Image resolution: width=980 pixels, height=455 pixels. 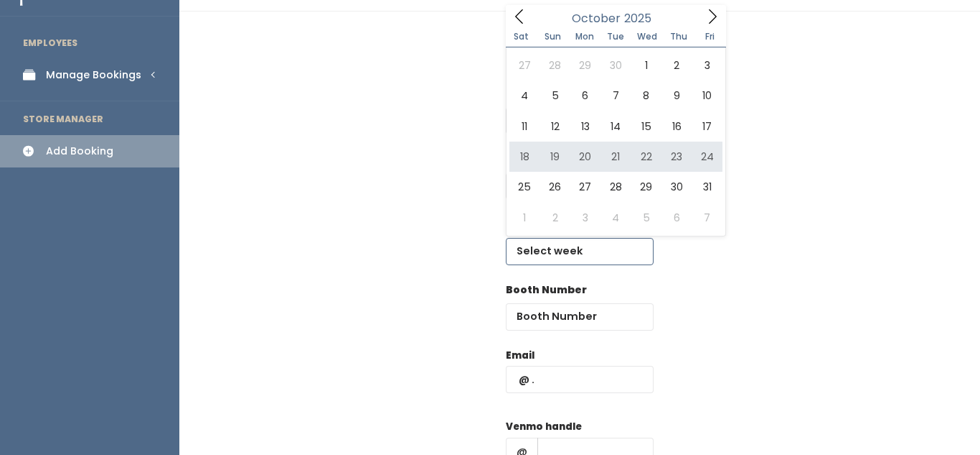 I want to click on label: Booth Number, so click(x=546, y=289).